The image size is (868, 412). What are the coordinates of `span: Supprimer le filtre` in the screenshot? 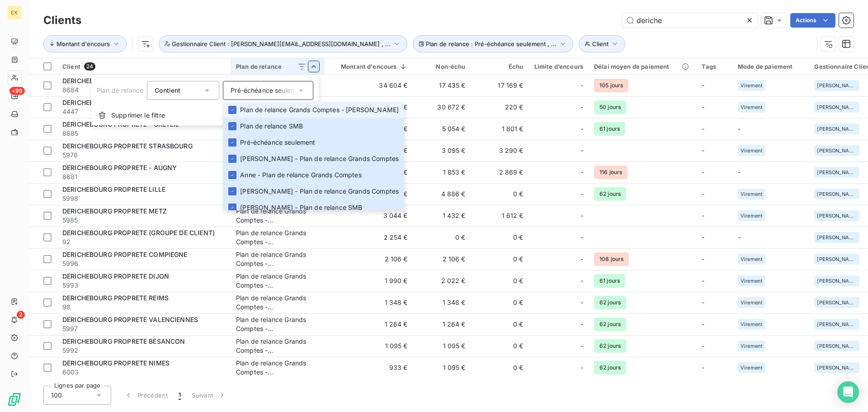 It's located at (138, 116).